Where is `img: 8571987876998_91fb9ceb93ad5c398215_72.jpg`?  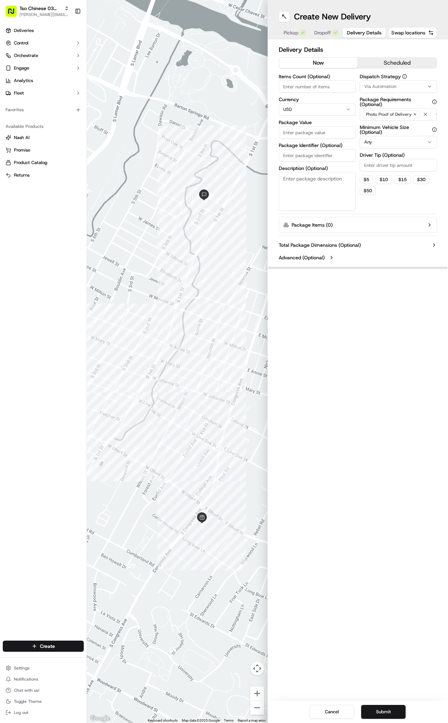
img: 8571987876998_91fb9ceb93ad5c398215_72.jpg is located at coordinates (21, 73).